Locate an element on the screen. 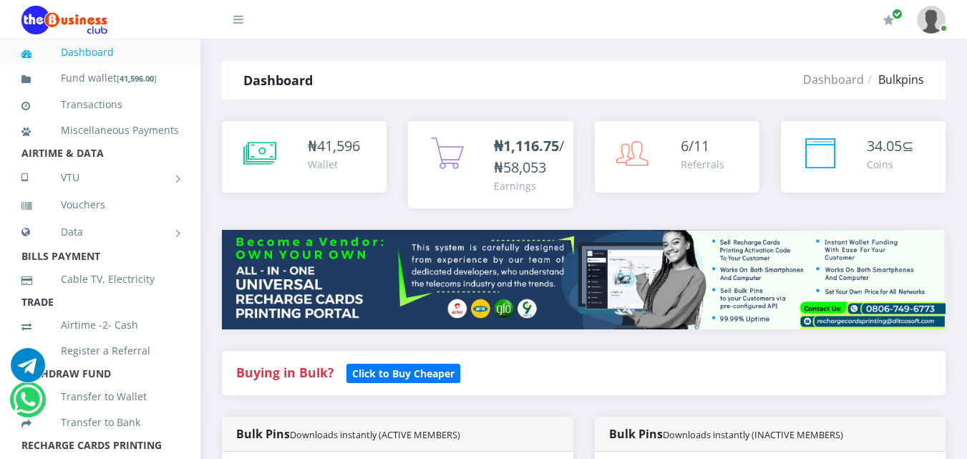 The image size is (967, 459). span: 41,596 is located at coordinates (338, 145).